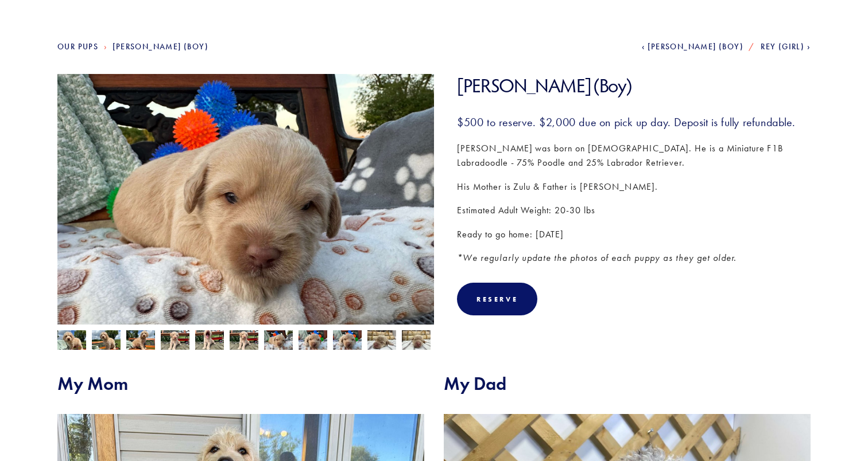  I want to click on em: *We regularly update the photos of each puppy as they get older., so click(597, 258).